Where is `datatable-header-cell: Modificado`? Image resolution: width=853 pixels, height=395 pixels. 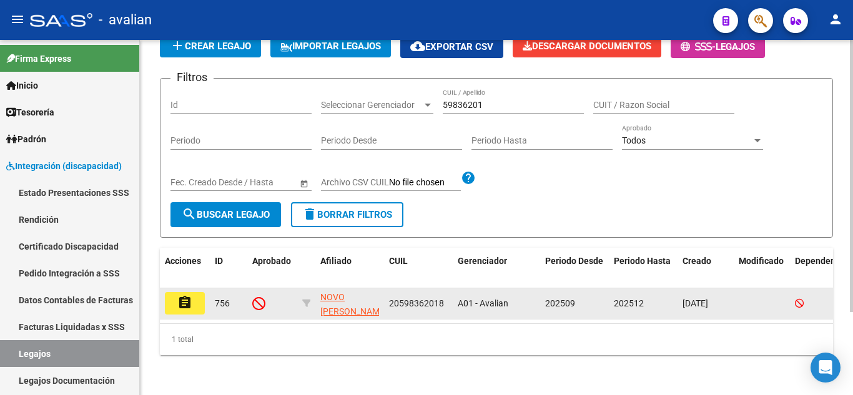
datatable-header-cell: Modificado is located at coordinates (762, 268).